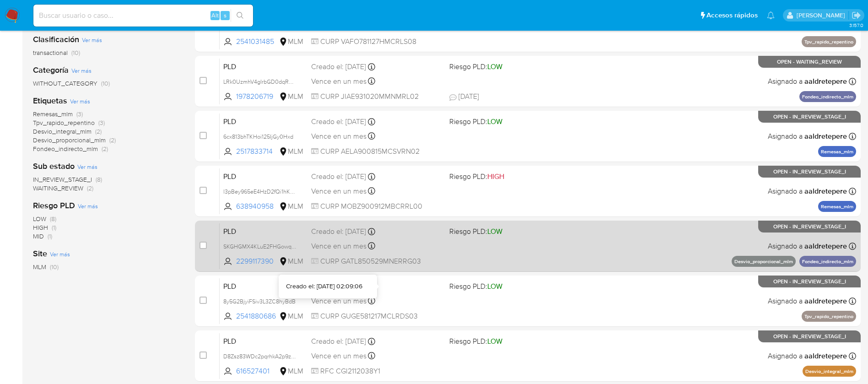 This screenshot has width=868, height=384. What do you see at coordinates (143, 16) in the screenshot?
I see `input: Buscar usuario o caso...` at bounding box center [143, 16].